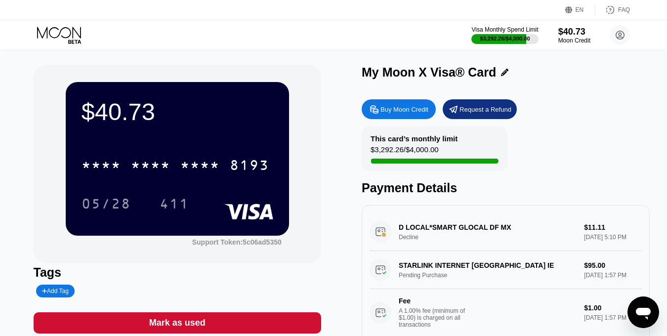 The image size is (667, 336). I want to click on div: A 1.00% fee (minimum of $1.00) is charged on all transactions, so click(436, 318).